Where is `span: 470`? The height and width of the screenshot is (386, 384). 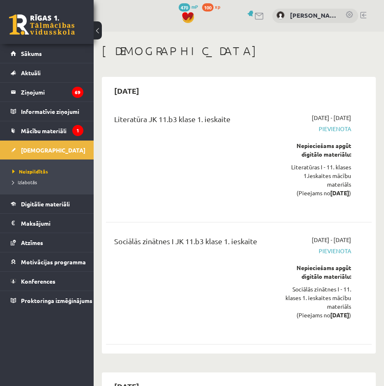 span: 470 is located at coordinates (184, 7).